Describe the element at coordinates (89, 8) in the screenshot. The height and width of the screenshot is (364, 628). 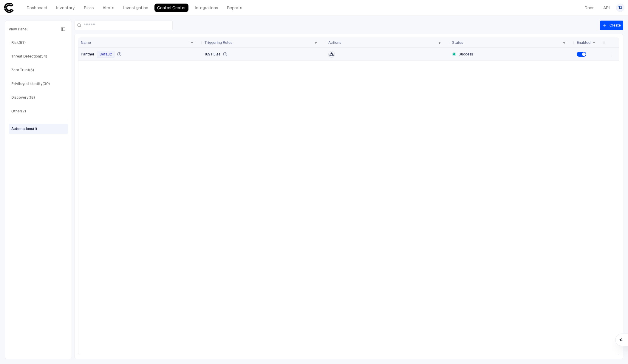
I see `a: Risks` at that location.